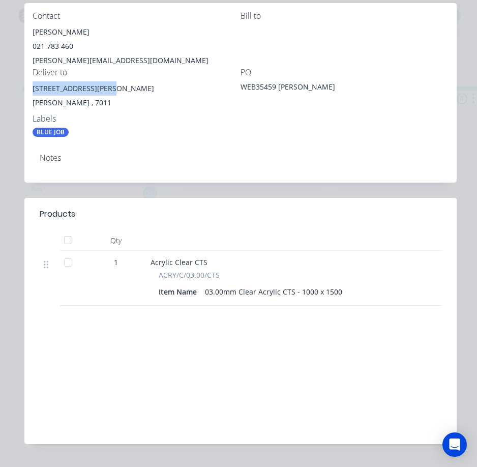 The width and height of the screenshot is (477, 467). I want to click on div: Contact, so click(136, 16).